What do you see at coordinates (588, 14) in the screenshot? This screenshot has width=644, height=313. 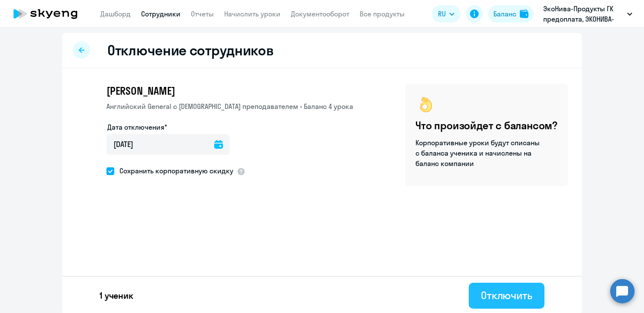 I see `button: ЭкоНива-Продукты ГК предоплата, ЭКОНИВА-ПРОДУКТЫ ПИТАНИЯ, ООО` at bounding box center [588, 14].